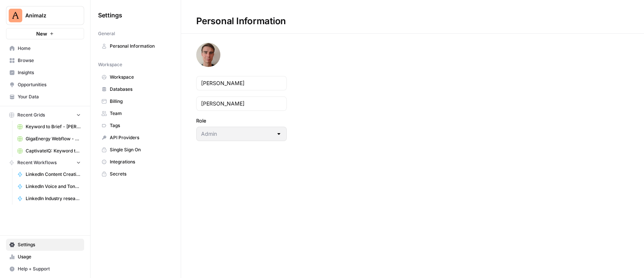 This screenshot has height=278, width=644. Describe the element at coordinates (45, 115) in the screenshot. I see `button: Recent Grids` at that location.